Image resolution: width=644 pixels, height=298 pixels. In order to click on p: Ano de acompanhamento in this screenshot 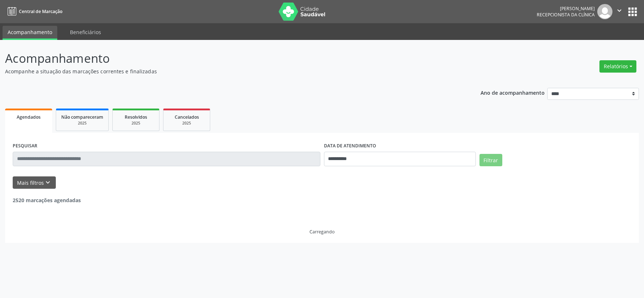, I will do `click(512, 92)`.